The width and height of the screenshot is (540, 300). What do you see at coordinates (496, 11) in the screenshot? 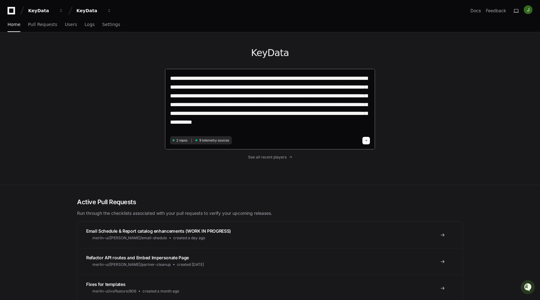
I see `button: Feedback` at bounding box center [496, 11].